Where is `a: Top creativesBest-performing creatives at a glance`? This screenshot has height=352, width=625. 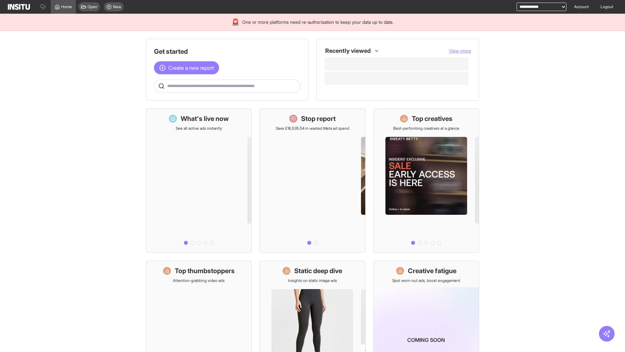
a: Top creativesBest-performing creatives at a glance is located at coordinates (426, 180).